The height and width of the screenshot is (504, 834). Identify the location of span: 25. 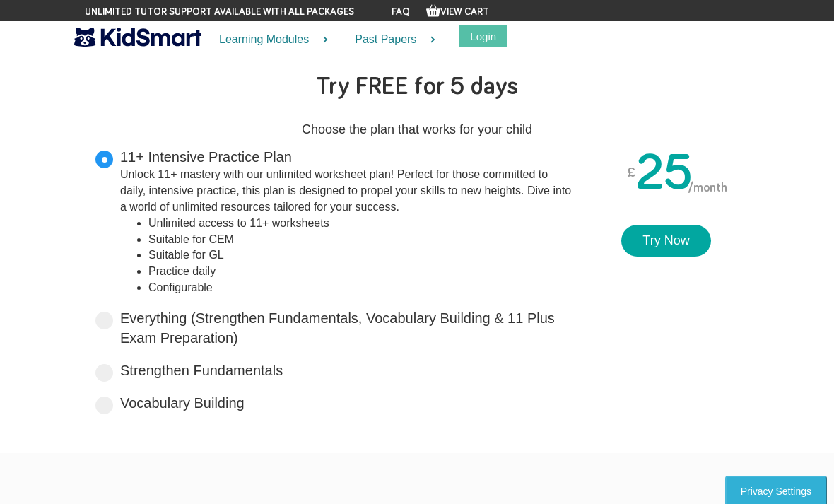
(664, 174).